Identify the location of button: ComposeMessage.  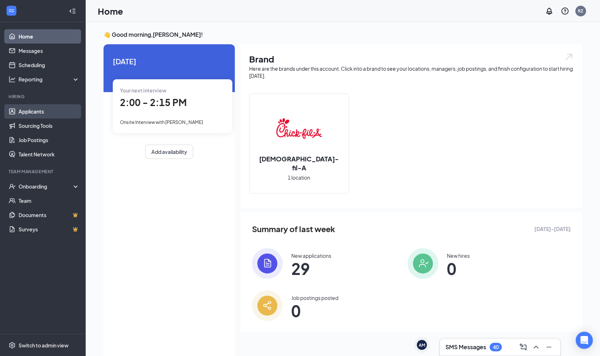
(523, 347).